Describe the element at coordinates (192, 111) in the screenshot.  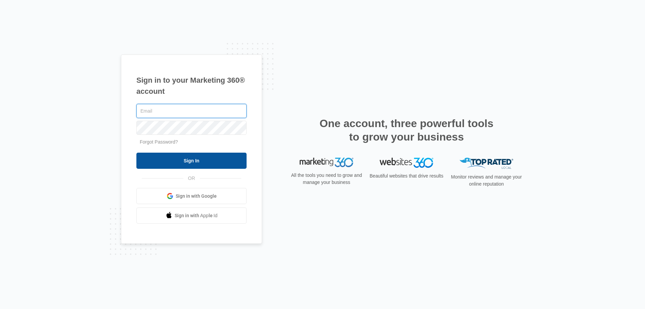
I see `input: Email` at that location.